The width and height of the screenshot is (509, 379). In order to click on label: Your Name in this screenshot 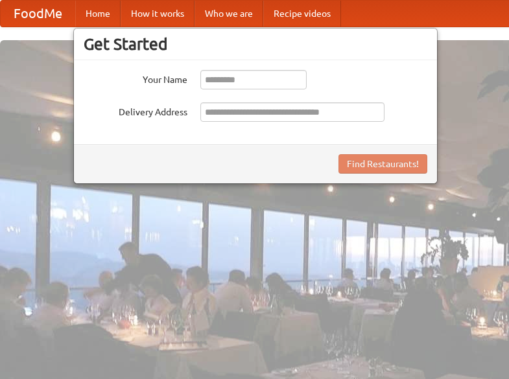, I will do `click(136, 78)`.